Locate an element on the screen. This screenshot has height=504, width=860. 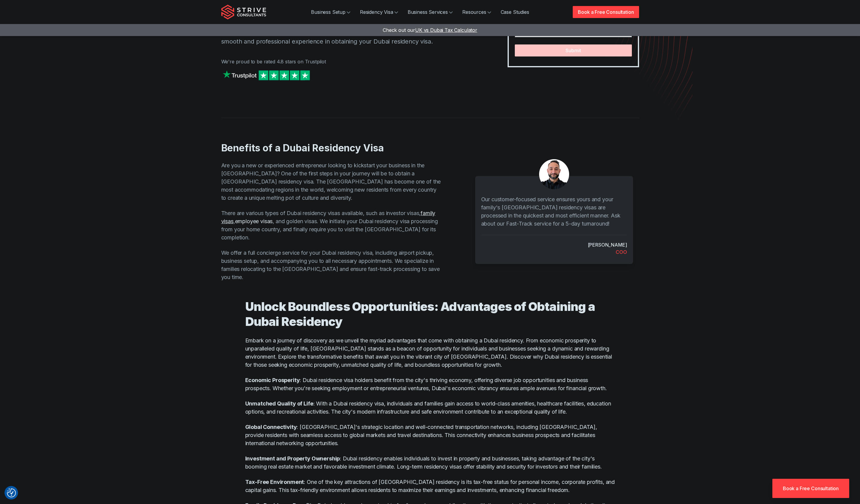
a: Residency Visa is located at coordinates (379, 12).